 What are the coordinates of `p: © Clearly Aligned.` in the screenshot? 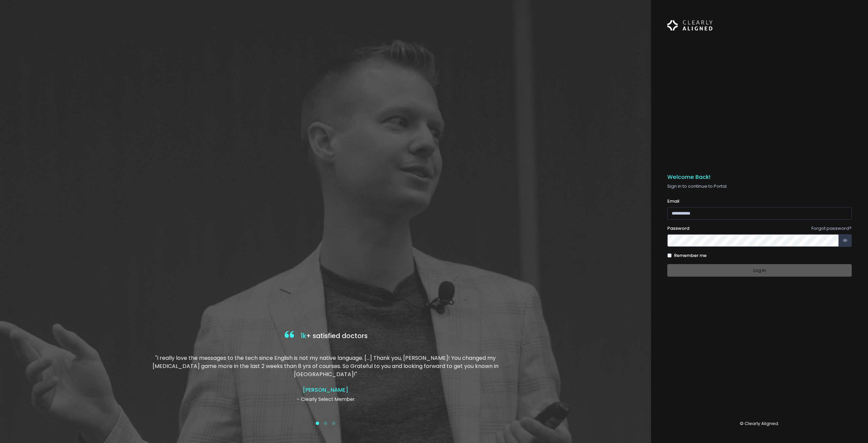 It's located at (759, 423).